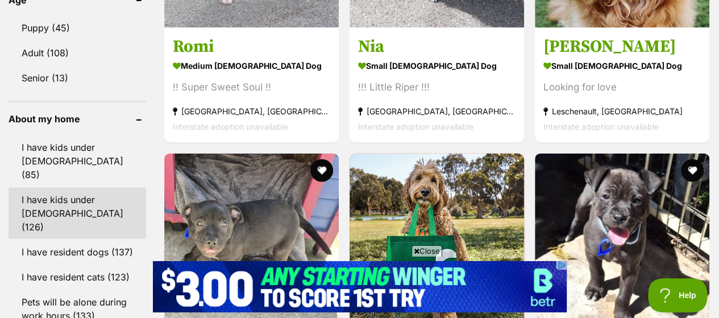  What do you see at coordinates (251, 87) in the screenshot?
I see `div: !! Super Sweet Soul !!` at bounding box center [251, 87].